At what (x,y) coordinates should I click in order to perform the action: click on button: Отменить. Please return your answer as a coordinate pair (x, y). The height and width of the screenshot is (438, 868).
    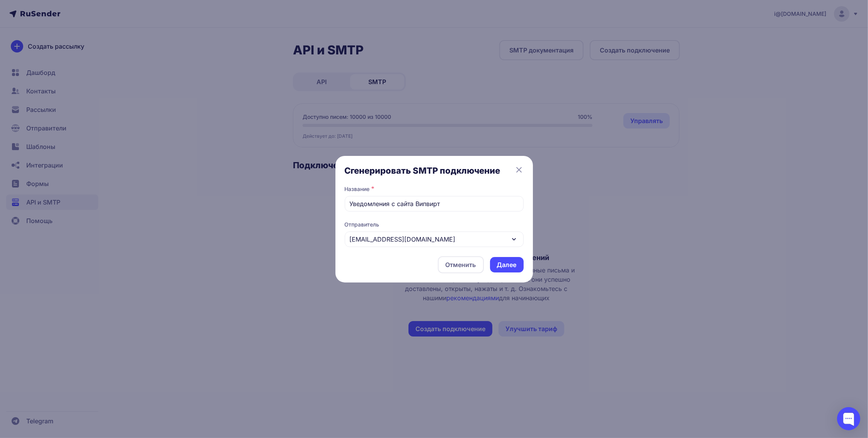
    Looking at the image, I should click on (461, 265).